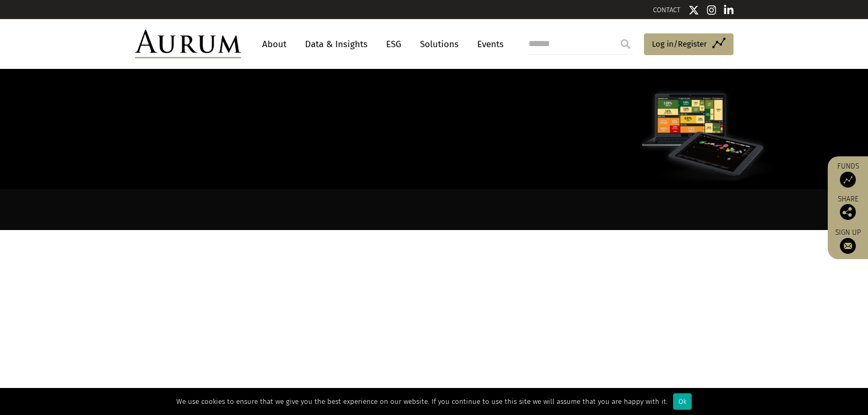 This screenshot has height=415, width=868. I want to click on span: Log in/Register, so click(680, 44).